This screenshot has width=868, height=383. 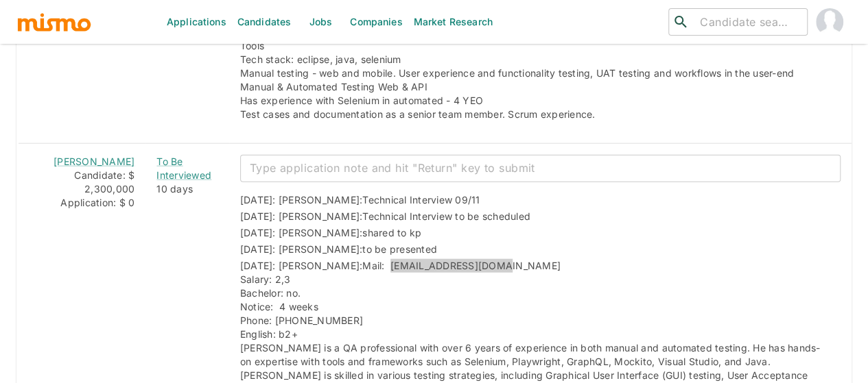 I want to click on div: To Be Interviewed, so click(x=187, y=169).